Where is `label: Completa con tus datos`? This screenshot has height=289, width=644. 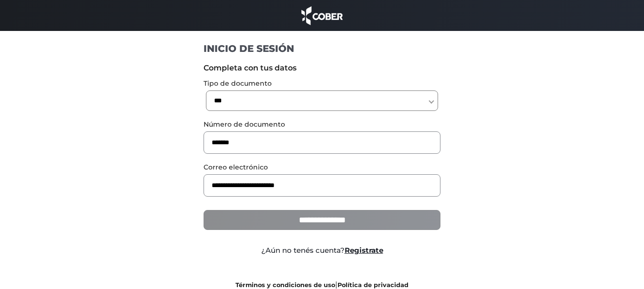 label: Completa con tus datos is located at coordinates (322, 68).